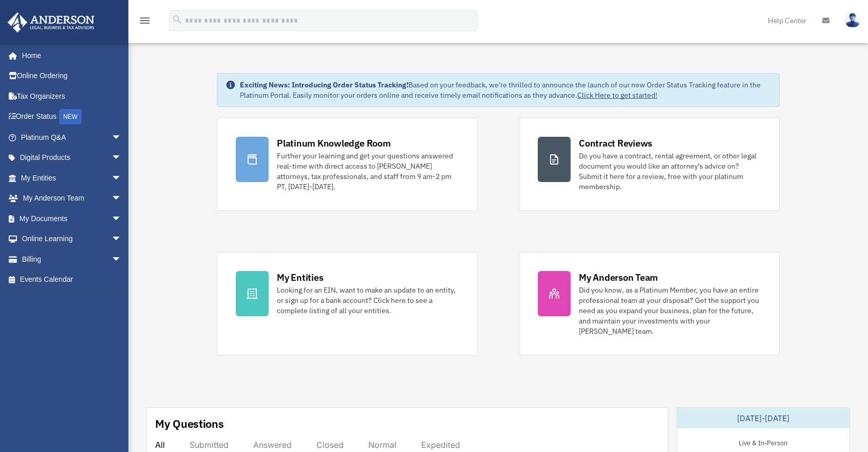 The image size is (868, 452). What do you see at coordinates (763, 442) in the screenshot?
I see `div: Live & In-Person` at bounding box center [763, 442].